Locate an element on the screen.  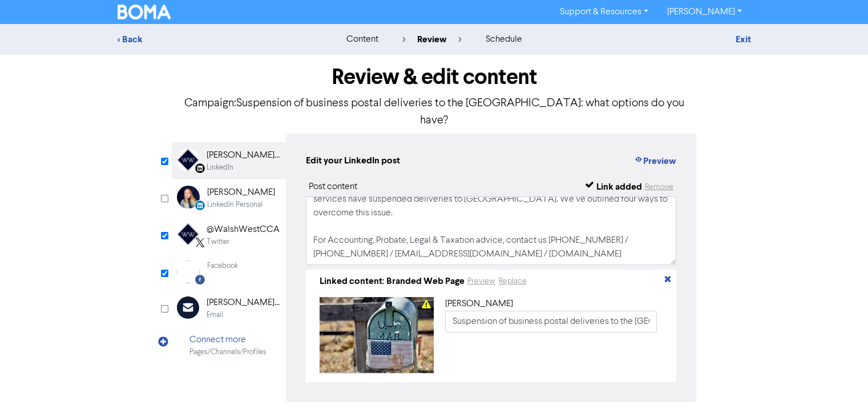
div: Connect more is located at coordinates (228, 340).